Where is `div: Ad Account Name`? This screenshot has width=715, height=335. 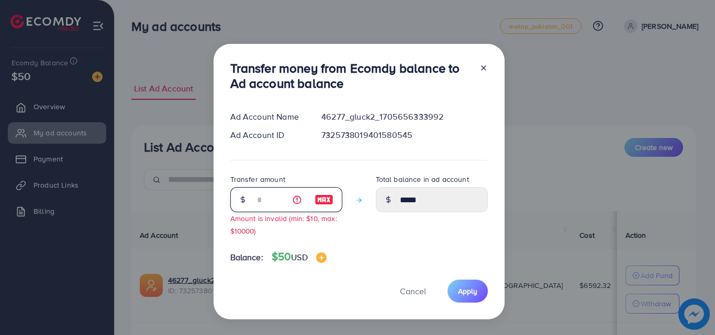
div: Ad Account Name is located at coordinates (267, 117).